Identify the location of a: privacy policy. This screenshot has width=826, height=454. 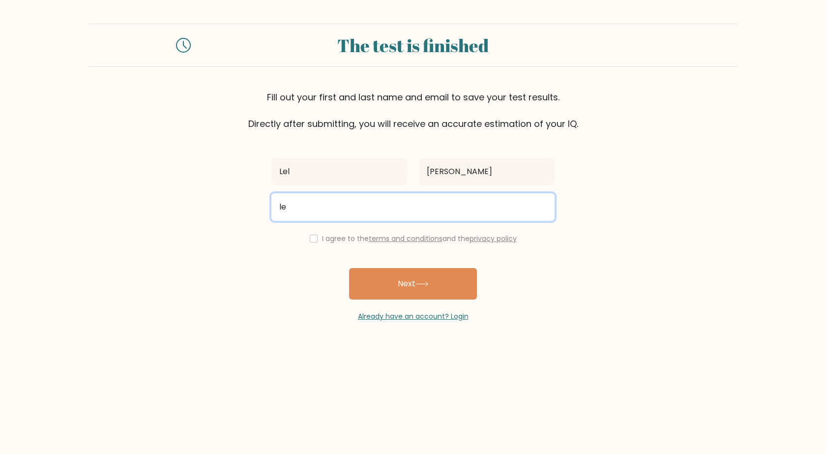
(493, 239).